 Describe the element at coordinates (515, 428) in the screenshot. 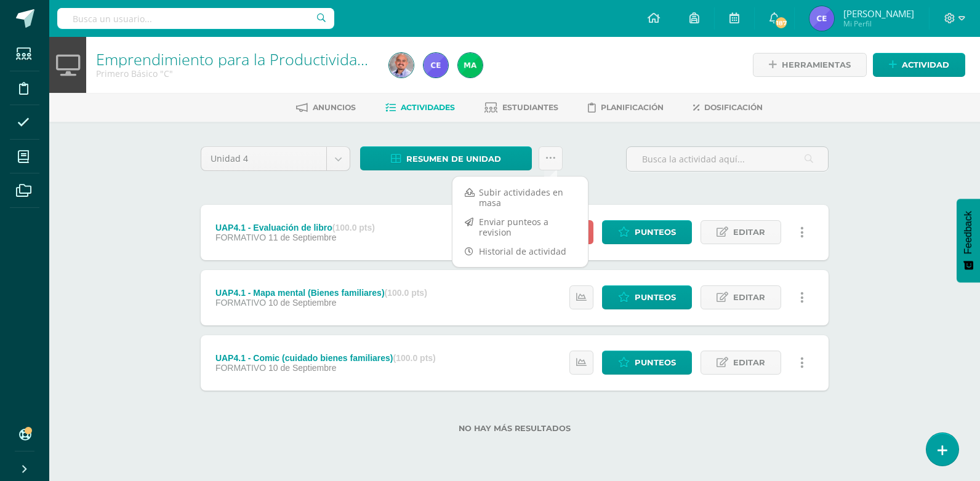

I see `label: No hay más resultados` at that location.